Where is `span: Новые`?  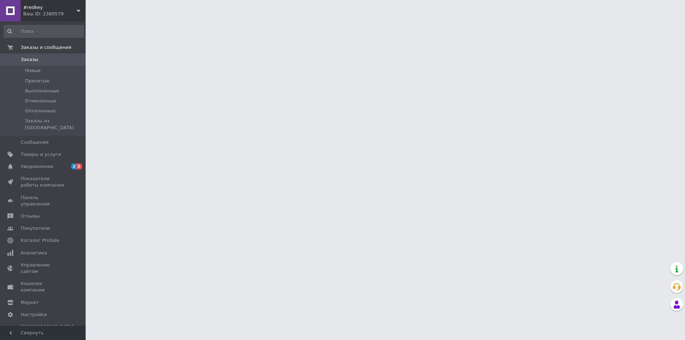
span: Новые is located at coordinates (33, 71).